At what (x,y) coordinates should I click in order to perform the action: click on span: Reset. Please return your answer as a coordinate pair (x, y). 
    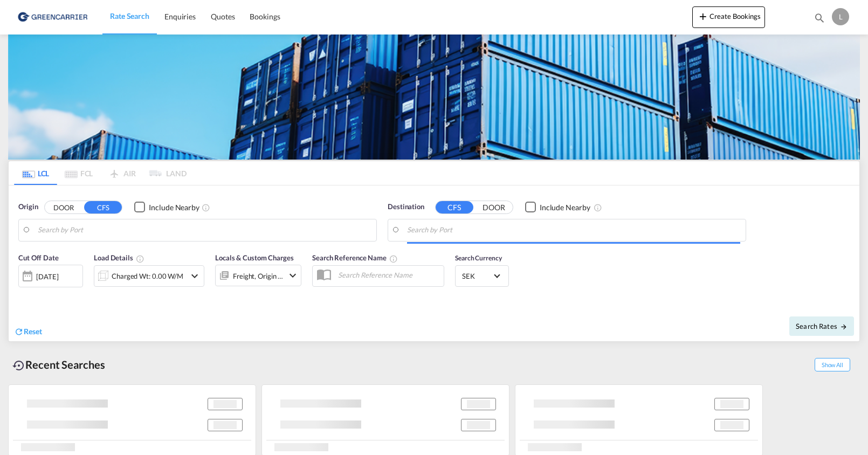
    Looking at the image, I should click on (33, 331).